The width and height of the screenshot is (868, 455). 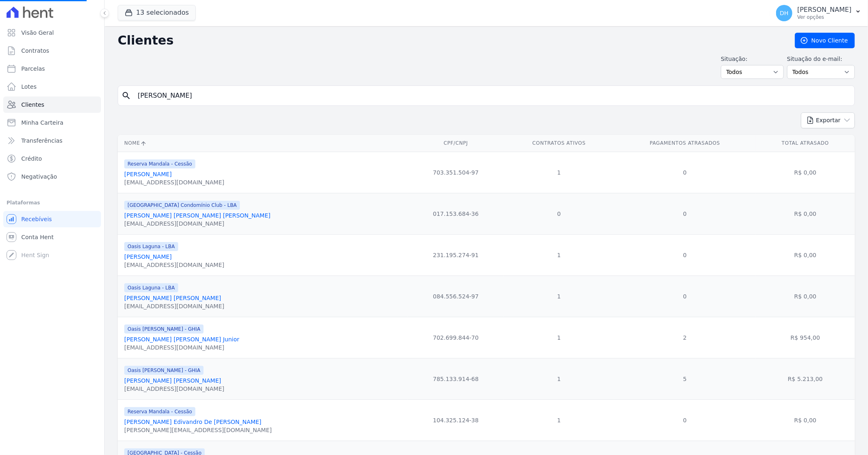 What do you see at coordinates (804, 143) in the screenshot?
I see `th: Total Atrasado` at bounding box center [804, 143].